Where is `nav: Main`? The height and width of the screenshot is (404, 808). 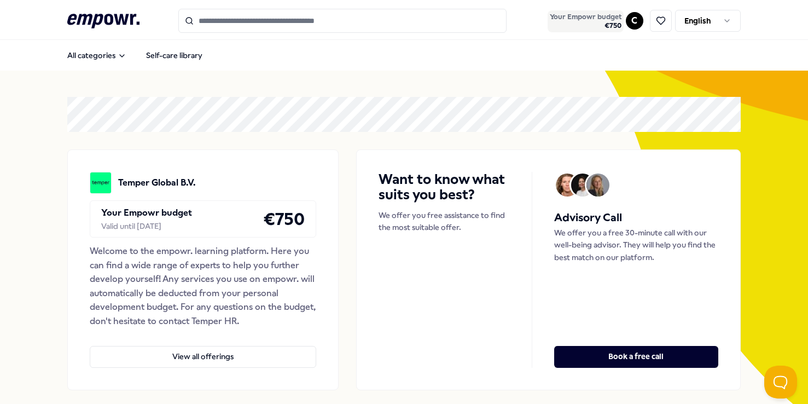
nav: Main is located at coordinates (135, 55).